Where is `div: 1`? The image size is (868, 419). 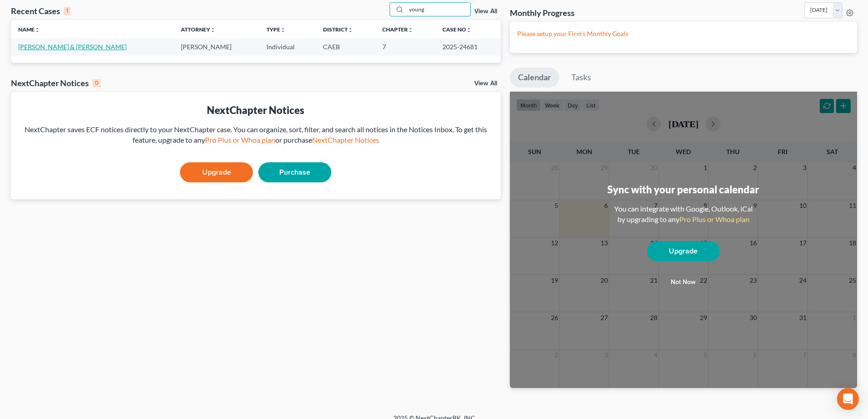 div: 1 is located at coordinates (67, 11).